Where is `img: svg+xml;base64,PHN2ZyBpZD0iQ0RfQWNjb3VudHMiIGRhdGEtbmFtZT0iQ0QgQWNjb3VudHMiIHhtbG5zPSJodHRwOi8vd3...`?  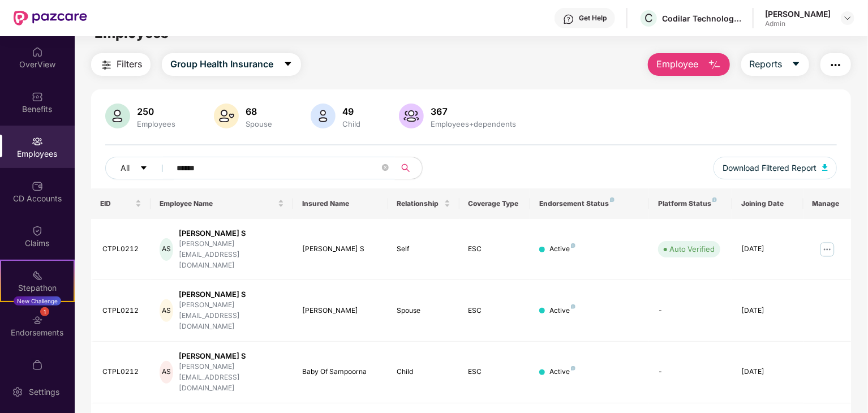
img: svg+xml;base64,PHN2ZyBpZD0iQ0RfQWNjb3VudHMiIGRhdGEtbmFtZT0iQ0QgQWNjb3VudHMiIHhtbG5zPSJodHRwOi8vd3... is located at coordinates (37, 186).